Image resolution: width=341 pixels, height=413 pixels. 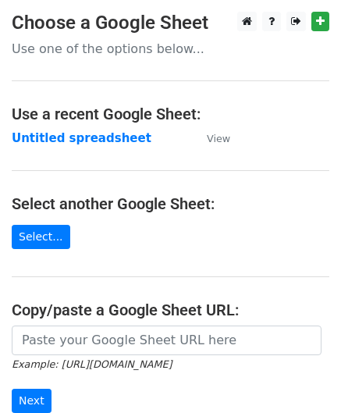 What do you see at coordinates (170, 23) in the screenshot?
I see `h3: Choose a Google Sheet` at bounding box center [170, 23].